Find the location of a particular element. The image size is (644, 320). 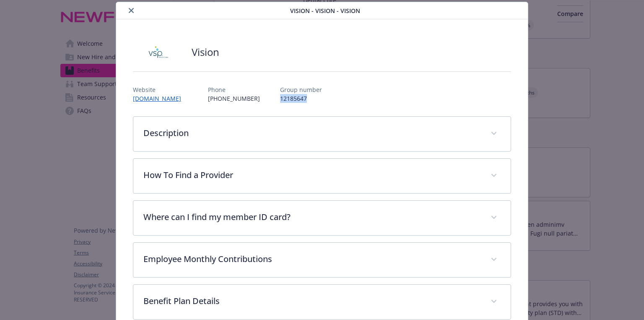

span: Vision - Vision - Vision is located at coordinates (325, 11).